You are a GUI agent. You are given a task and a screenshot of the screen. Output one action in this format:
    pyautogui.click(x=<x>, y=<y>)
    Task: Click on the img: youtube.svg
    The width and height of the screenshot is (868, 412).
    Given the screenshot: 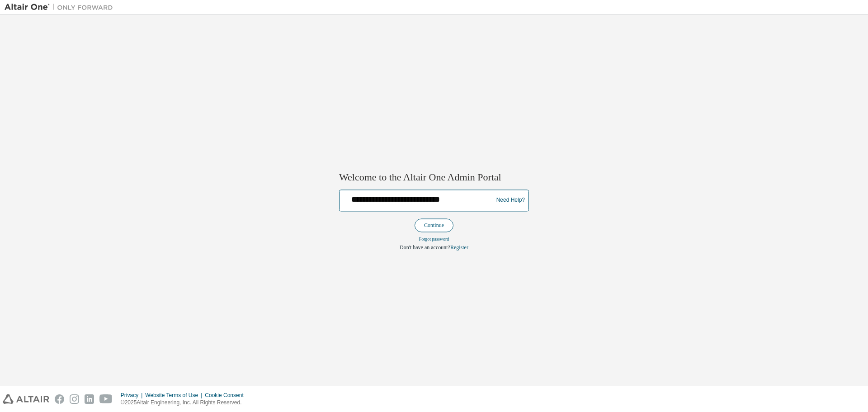 What is the action you would take?
    pyautogui.click(x=106, y=399)
    